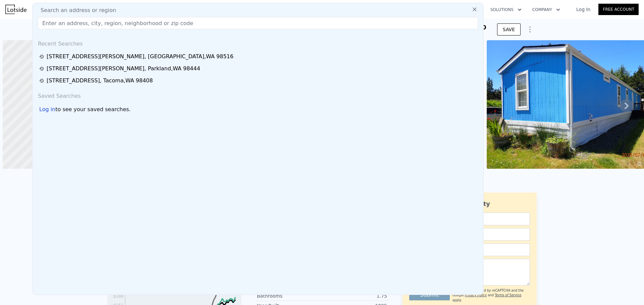 Image resolution: width=644 pixels, height=305 pixels. Describe the element at coordinates (15, 9) in the screenshot. I see `img: Lotside` at that location.